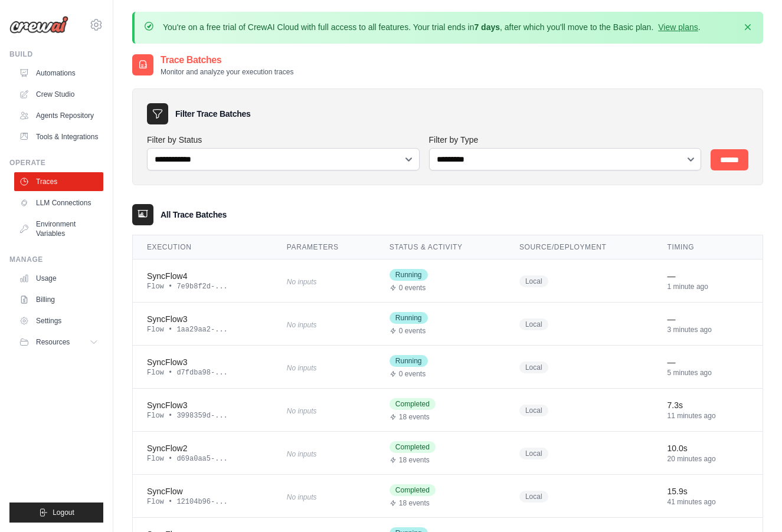 The height and width of the screenshot is (532, 782). I want to click on a: Agents Repository, so click(59, 115).